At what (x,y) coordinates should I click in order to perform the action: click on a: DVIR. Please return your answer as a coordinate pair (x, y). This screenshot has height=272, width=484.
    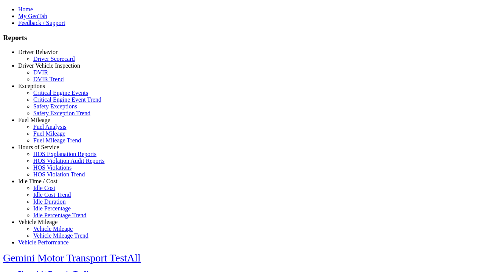
    Looking at the image, I should click on (40, 72).